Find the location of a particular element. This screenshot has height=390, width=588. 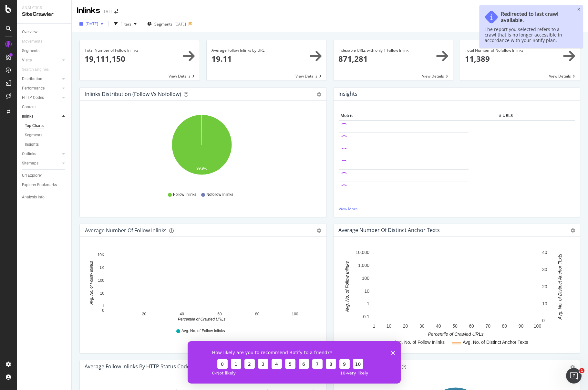

a: Url Explorer is located at coordinates (44, 176).